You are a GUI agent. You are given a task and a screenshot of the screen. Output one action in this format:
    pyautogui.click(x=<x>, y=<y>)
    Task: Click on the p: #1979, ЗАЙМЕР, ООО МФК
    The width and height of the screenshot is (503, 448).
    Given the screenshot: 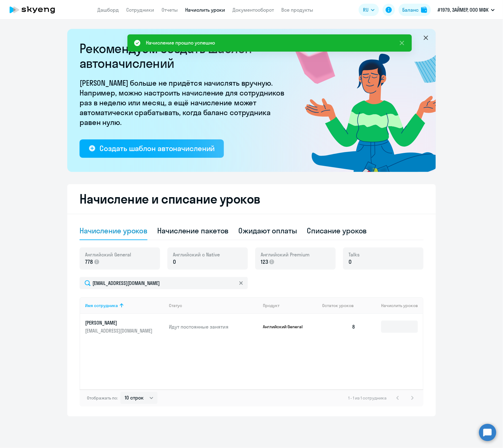 What is the action you would take?
    pyautogui.click(x=463, y=10)
    